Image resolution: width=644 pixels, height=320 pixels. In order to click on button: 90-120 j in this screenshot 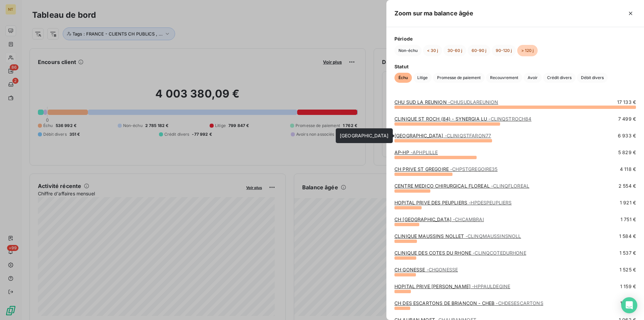, I will do `click(503, 50)`.